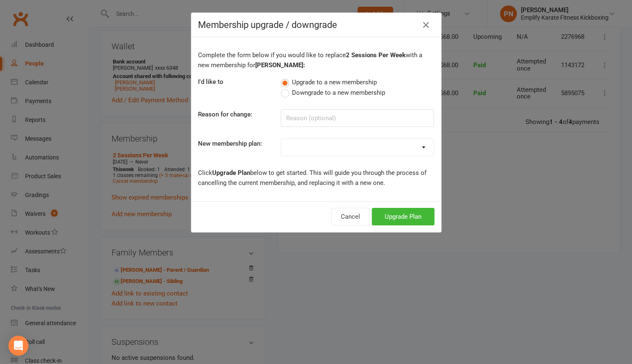 This screenshot has height=364, width=632. What do you see at coordinates (210, 82) in the screenshot?
I see `label: I'd like to` at bounding box center [210, 82].